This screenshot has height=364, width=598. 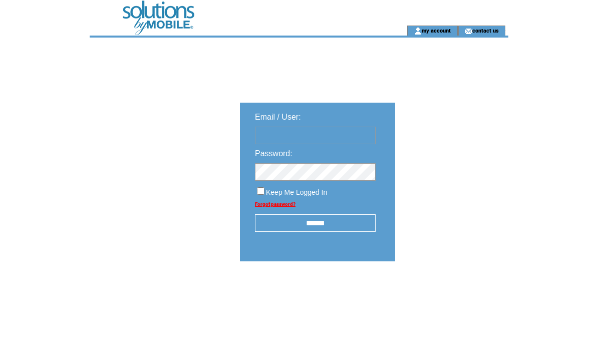 What do you see at coordinates (274, 153) in the screenshot?
I see `span: Password:` at bounding box center [274, 153].